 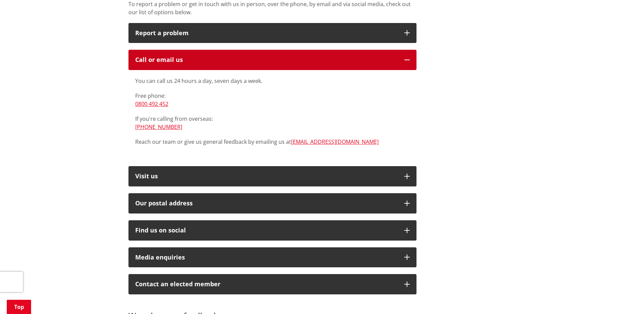 What do you see at coordinates (273, 142) in the screenshot?
I see `p: Reach our team or give us general feedback by emailing us at` at bounding box center [273, 142].